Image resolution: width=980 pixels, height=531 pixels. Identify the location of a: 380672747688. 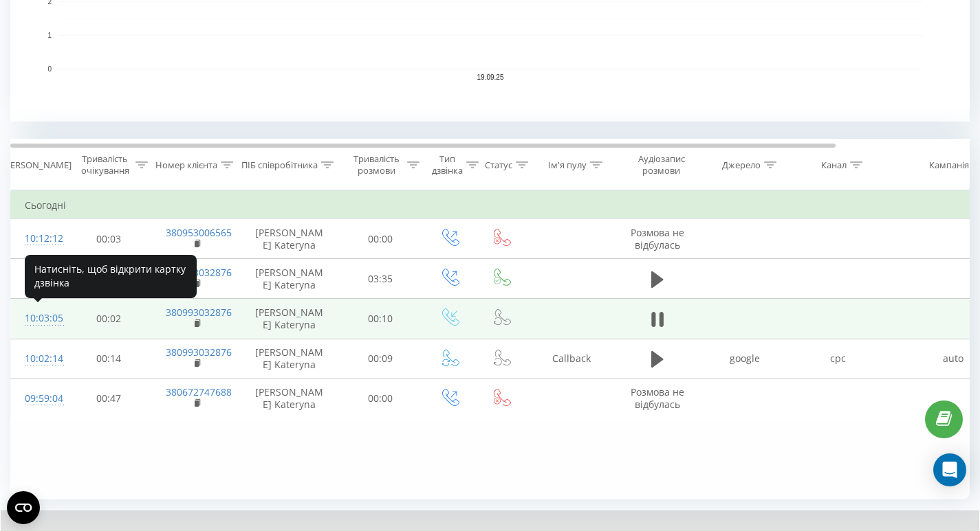
(199, 392).